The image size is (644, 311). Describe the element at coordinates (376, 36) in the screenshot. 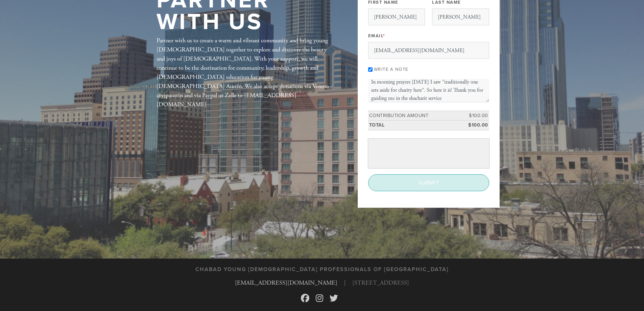

I see `label: Email` at that location.